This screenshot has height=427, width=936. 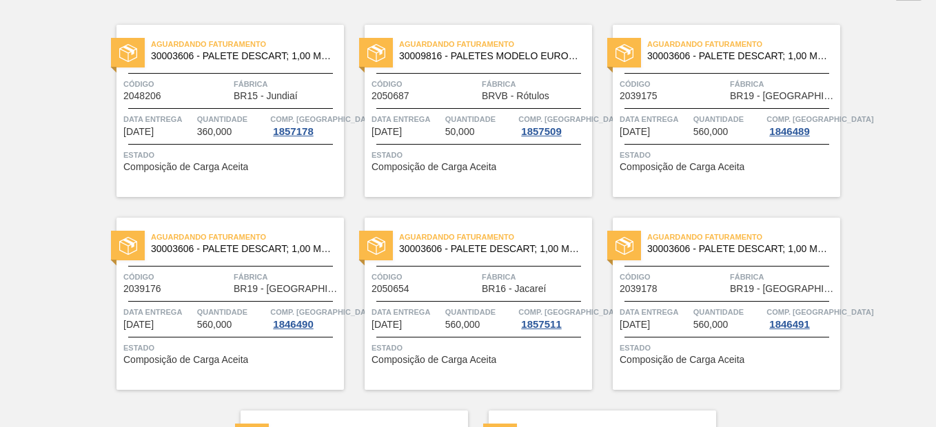 What do you see at coordinates (716, 304) in the screenshot?
I see `a: estadoAguardando Faturamento30003606 - PALETE DESCART; 1,00 M;1,20 M;0,14 M;.; MAMÃCódigo2039178F...` at bounding box center [716, 304].